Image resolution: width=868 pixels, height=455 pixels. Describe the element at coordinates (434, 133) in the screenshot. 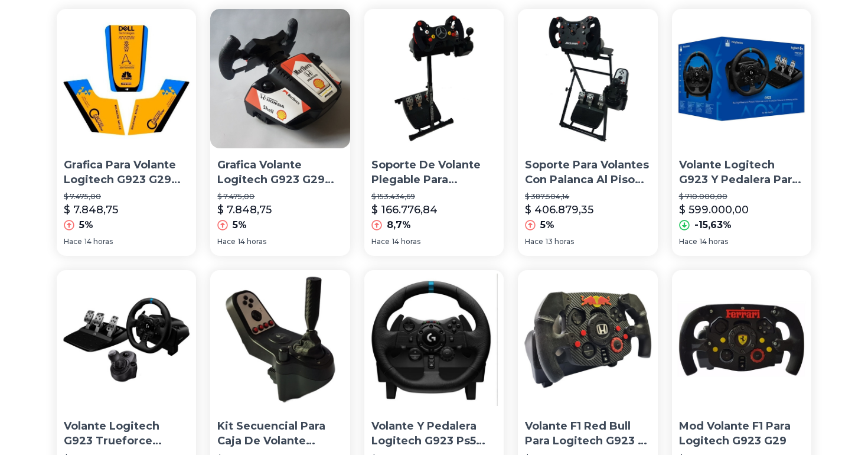

I see `a: Soporte De Volante Plegable Para Logitech G29 G923 G920 G27Soporte De Volante Plegable Para Logit...` at that location.